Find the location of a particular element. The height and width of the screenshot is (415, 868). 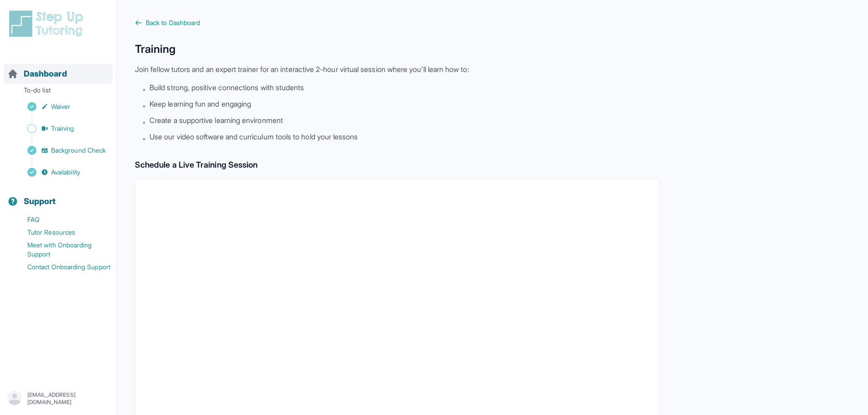

a: Meet with Onboarding Support is located at coordinates (61, 250).